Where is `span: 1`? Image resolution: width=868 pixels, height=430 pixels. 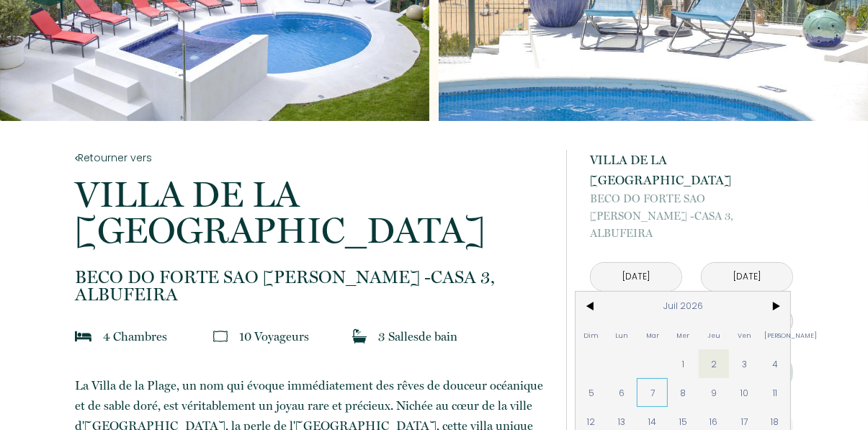
span: 1 is located at coordinates (683, 363).